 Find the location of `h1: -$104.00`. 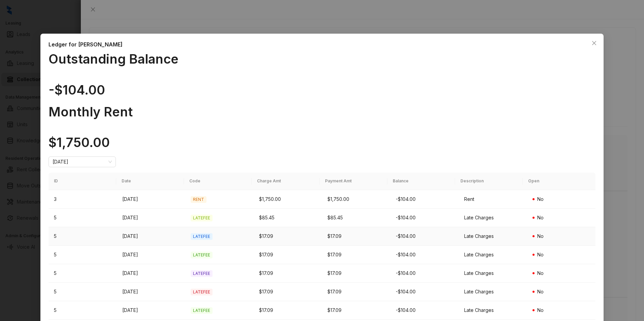

h1: -$104.00 is located at coordinates (322, 90).